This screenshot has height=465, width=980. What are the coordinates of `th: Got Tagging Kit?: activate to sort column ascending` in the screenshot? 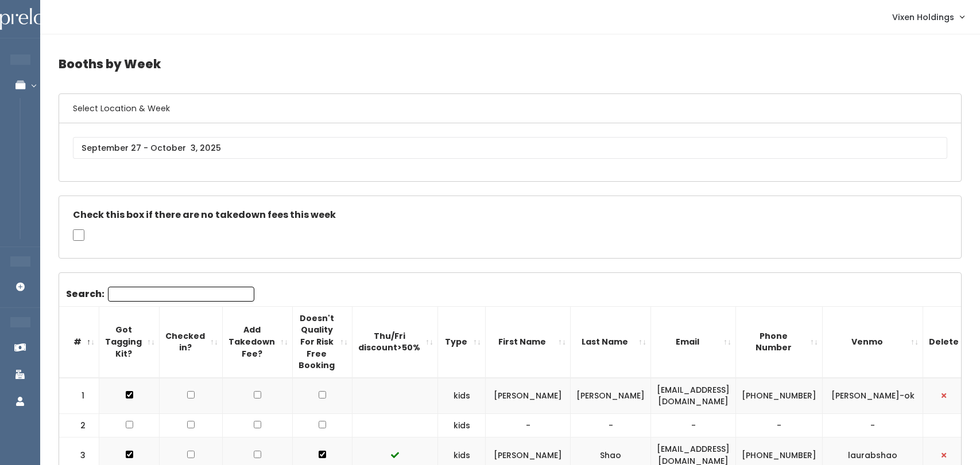 It's located at (129, 342).